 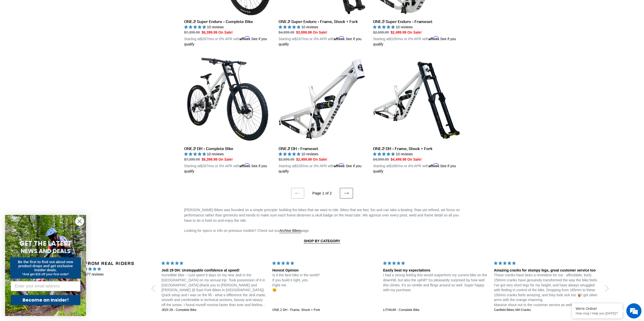 I want to click on div: LITHIUM - Complete Bike, so click(x=436, y=310).